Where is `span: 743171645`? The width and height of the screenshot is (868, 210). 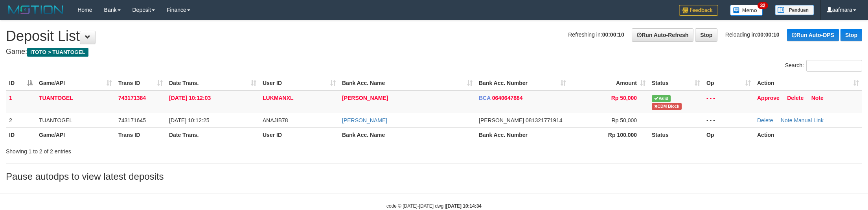
span: 743171645 is located at coordinates (132, 121).